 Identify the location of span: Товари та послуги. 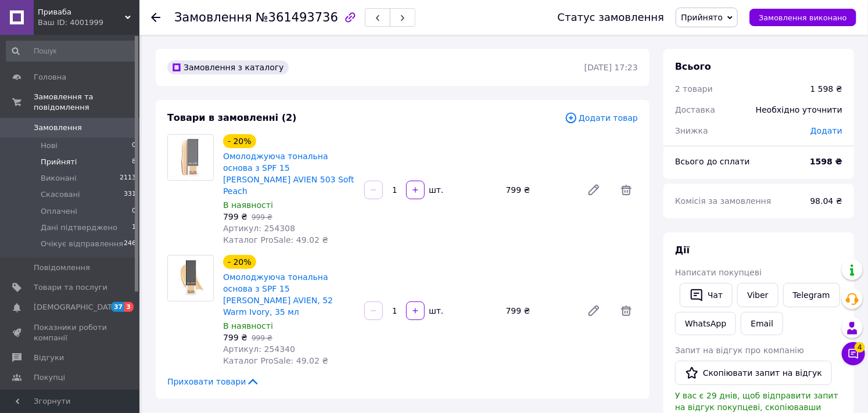
(70, 287).